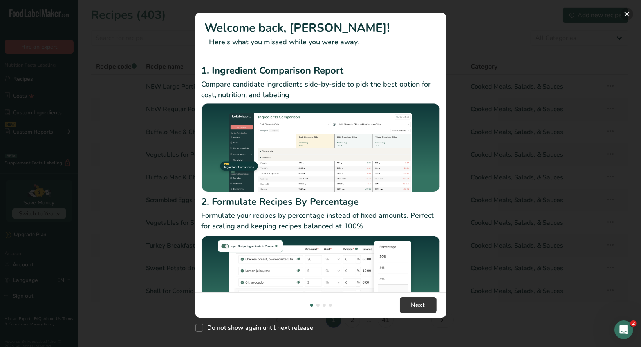 The width and height of the screenshot is (641, 347). I want to click on span: Do not show again until next release, so click(258, 328).